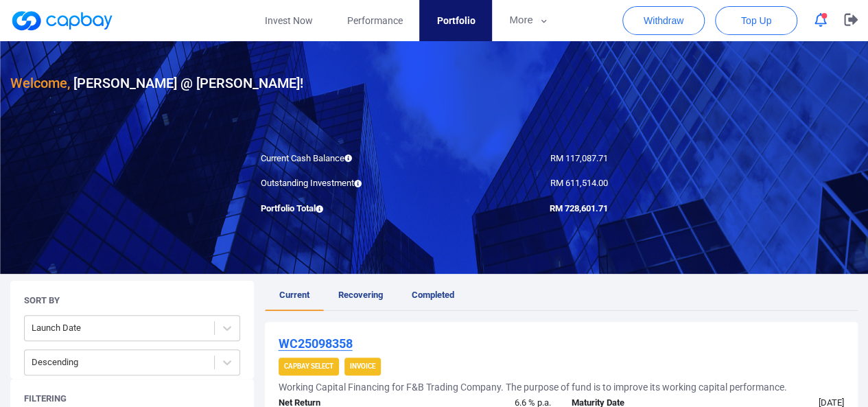 The image size is (868, 407). Describe the element at coordinates (362, 365) in the screenshot. I see `strong: Invoice` at that location.